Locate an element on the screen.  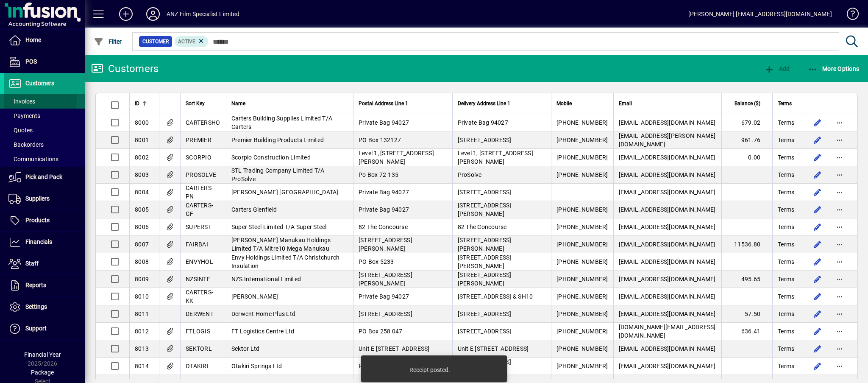
td: 636.41 is located at coordinates (747, 331).